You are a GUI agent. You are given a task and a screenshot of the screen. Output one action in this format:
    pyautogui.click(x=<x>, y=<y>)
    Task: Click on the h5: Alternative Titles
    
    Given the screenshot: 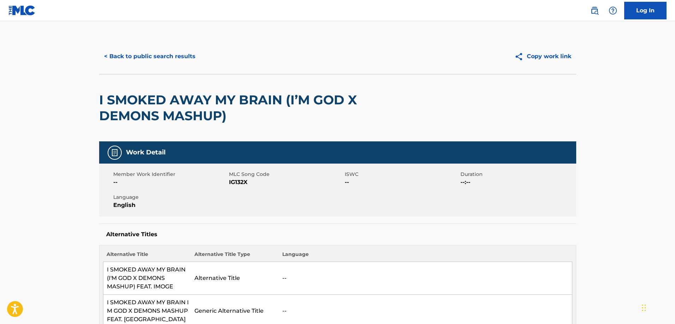 What is the action you would take?
    pyautogui.click(x=338, y=235)
    